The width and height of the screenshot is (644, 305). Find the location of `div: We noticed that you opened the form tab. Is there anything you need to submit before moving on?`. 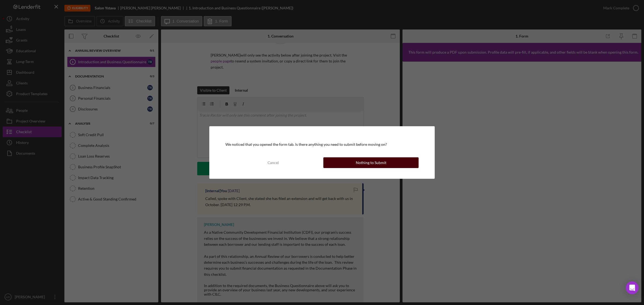

div: We noticed that you opened the form tab. Is there anything you need to submit before moving on? is located at coordinates (322, 144).